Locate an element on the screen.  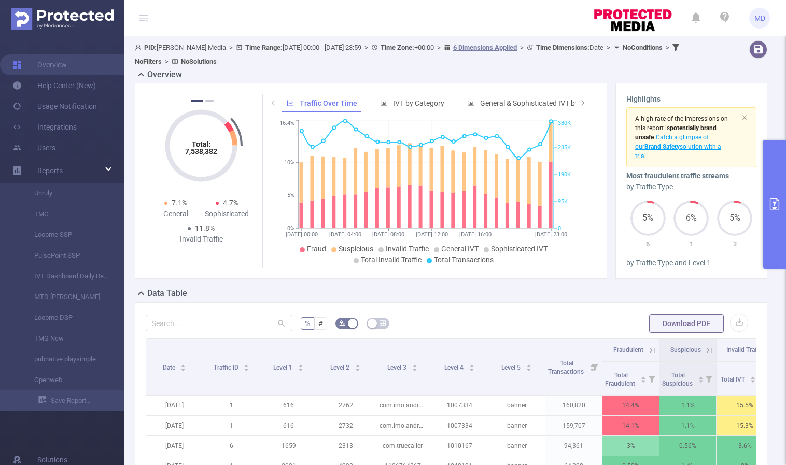
span: General IVT is located at coordinates (460, 249).